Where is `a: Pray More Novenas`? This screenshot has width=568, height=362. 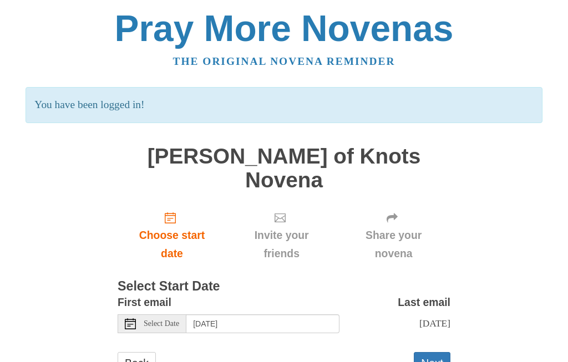 a: Pray More Novenas is located at coordinates (284, 28).